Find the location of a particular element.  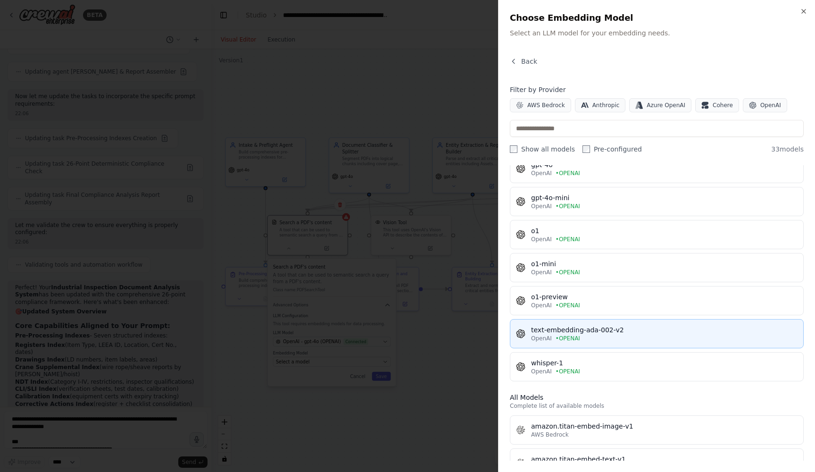

button: AWS Bedrock is located at coordinates (541, 105).